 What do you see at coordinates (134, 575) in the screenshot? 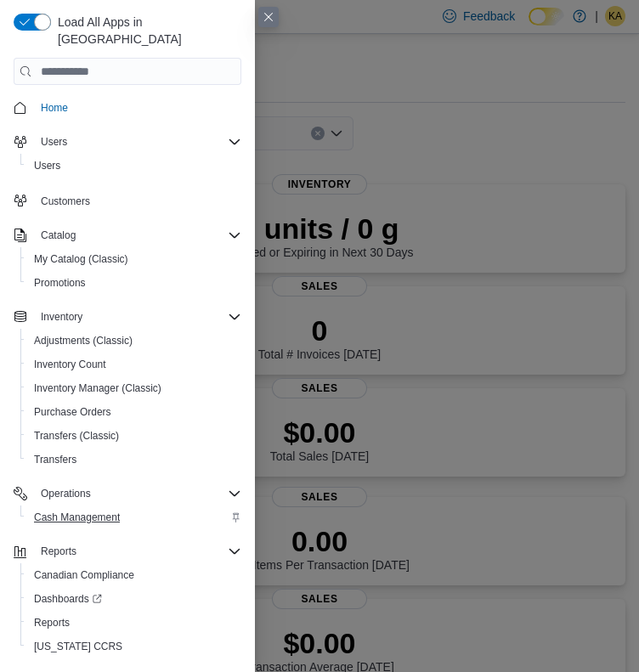
I see `button: Canadian Compliance` at bounding box center [134, 575].